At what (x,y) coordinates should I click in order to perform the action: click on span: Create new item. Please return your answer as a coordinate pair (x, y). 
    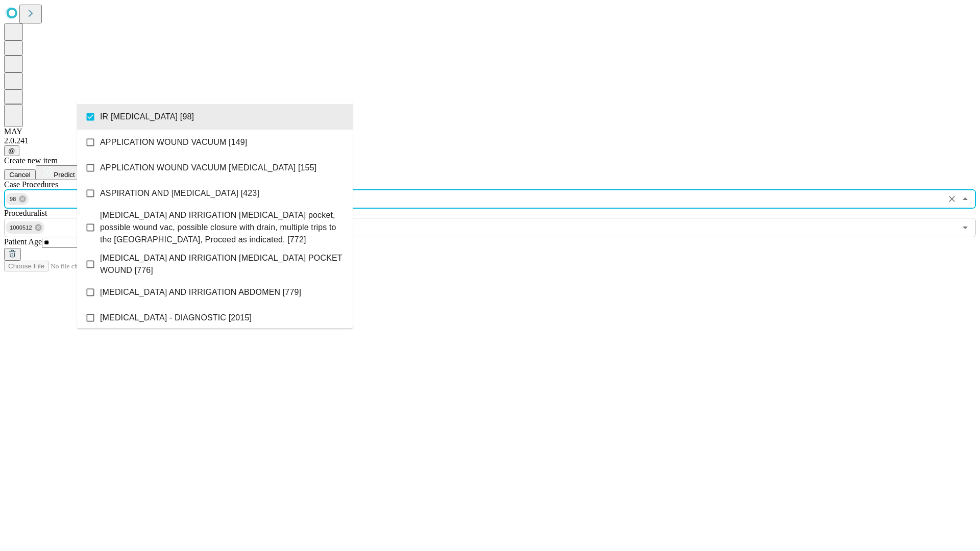
    Looking at the image, I should click on (30, 160).